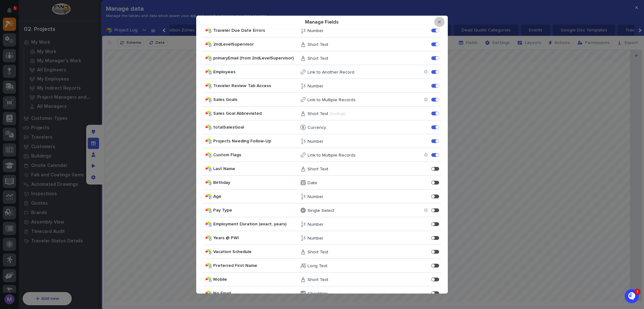 This screenshot has height=309, width=644. Describe the element at coordinates (257, 30) in the screenshot. I see `span: Traveler Due Date Errors` at that location.